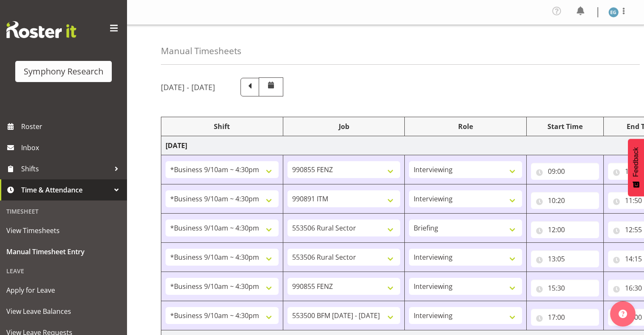 This screenshot has width=644, height=335. I want to click on div: Job, so click(343, 126).